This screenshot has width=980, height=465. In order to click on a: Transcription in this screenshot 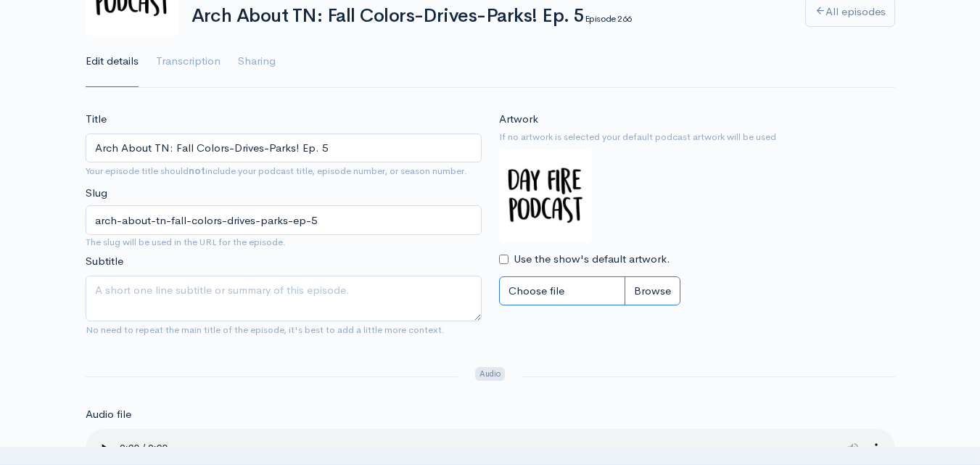, I will do `click(188, 62)`.